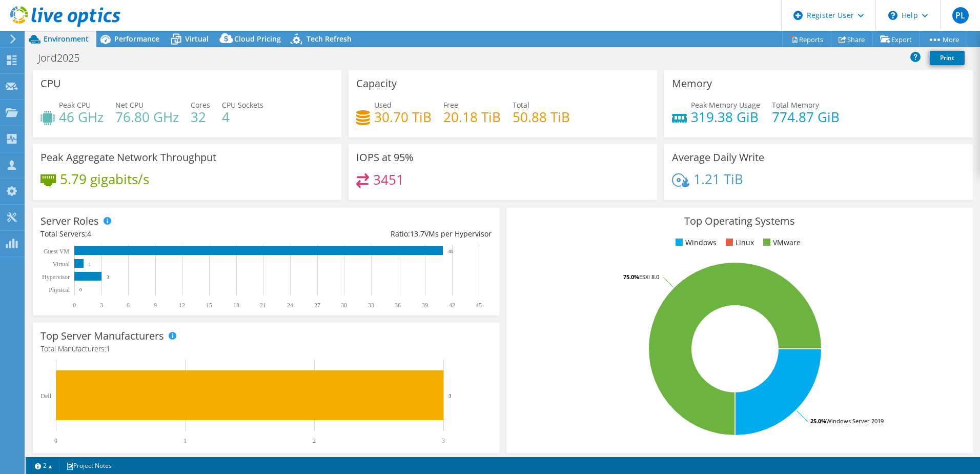  Describe the element at coordinates (631, 276) in the screenshot. I see `tspan: 75.0%` at that location.